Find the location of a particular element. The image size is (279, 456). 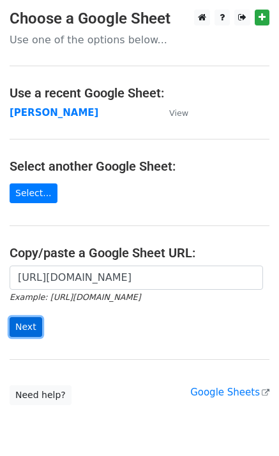

h4: Copy/paste a Google Sheet URL: is located at coordinates (139, 253).